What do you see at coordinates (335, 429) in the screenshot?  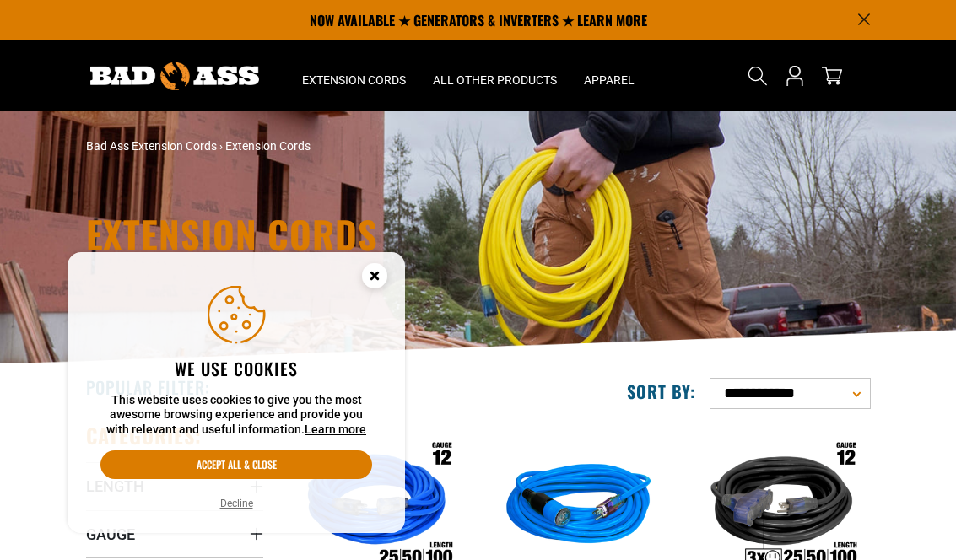 I see `a: Learn more` at bounding box center [335, 429].